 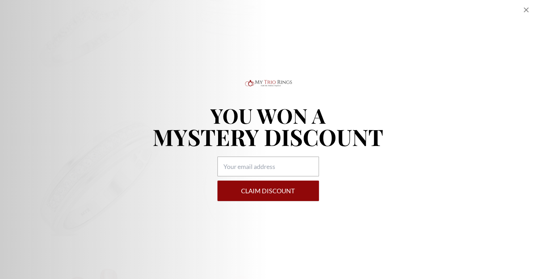 What do you see at coordinates (268, 137) in the screenshot?
I see `p: MYSTERY DISCOUNT` at bounding box center [268, 137].